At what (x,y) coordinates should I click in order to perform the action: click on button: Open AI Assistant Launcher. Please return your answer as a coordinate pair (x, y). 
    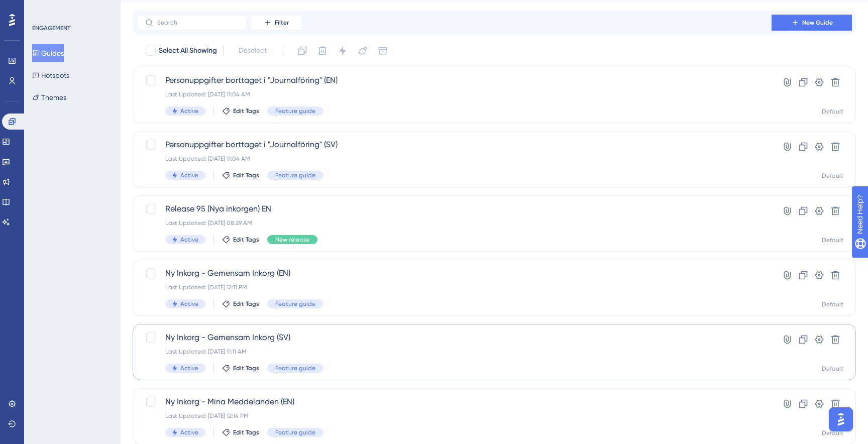
    Looking at the image, I should click on (15, 15).